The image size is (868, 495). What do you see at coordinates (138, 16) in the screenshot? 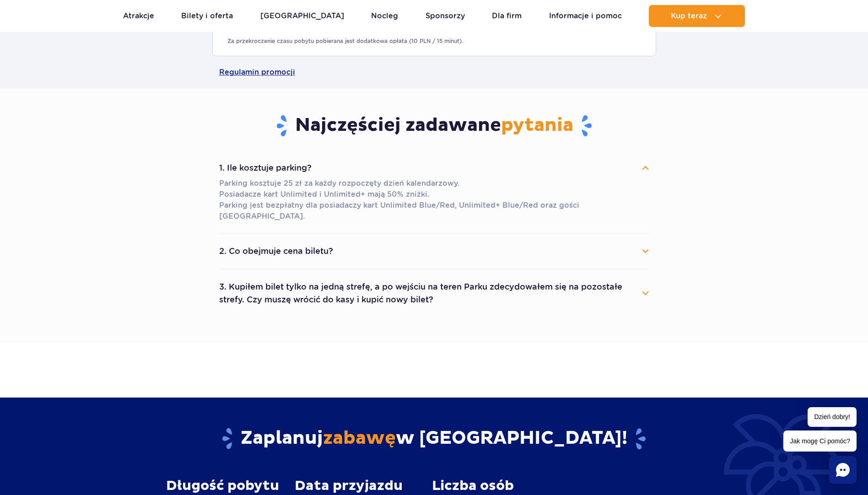
I see `a: Atrakcje` at bounding box center [138, 16].